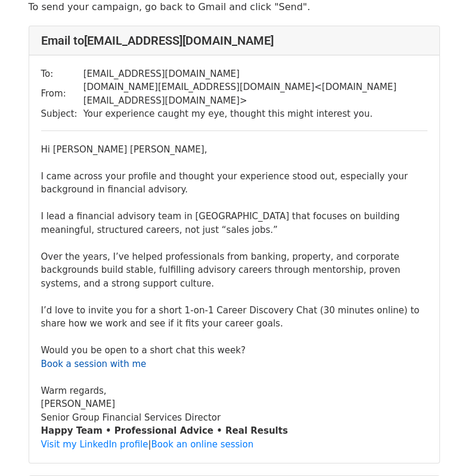 The height and width of the screenshot is (476, 468). What do you see at coordinates (62, 94) in the screenshot?
I see `td: From:` at bounding box center [62, 94].